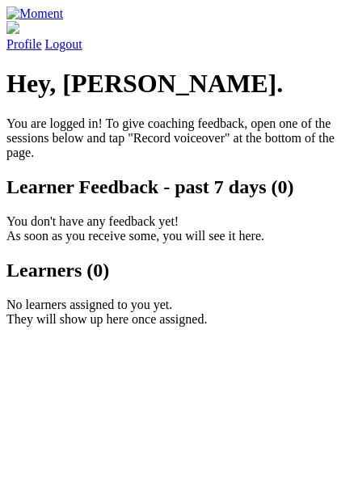  Describe the element at coordinates (177, 229) in the screenshot. I see `p: You don't have any feedback yet! As soon as you receive some, you will see it here.` at that location.